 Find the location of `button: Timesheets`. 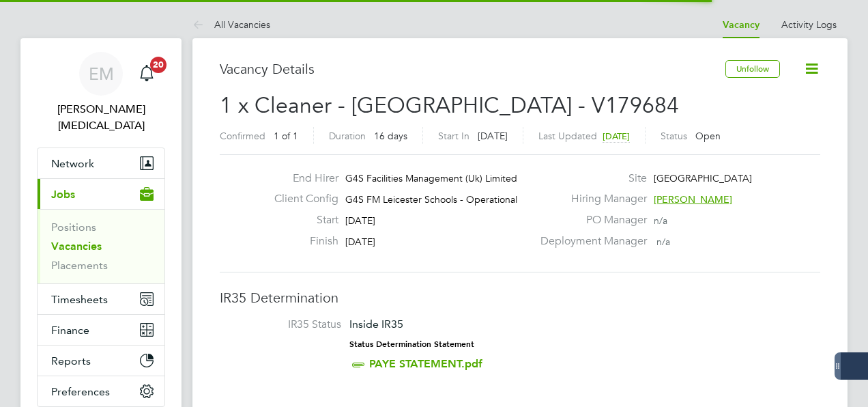

button: Timesheets is located at coordinates (101, 299).